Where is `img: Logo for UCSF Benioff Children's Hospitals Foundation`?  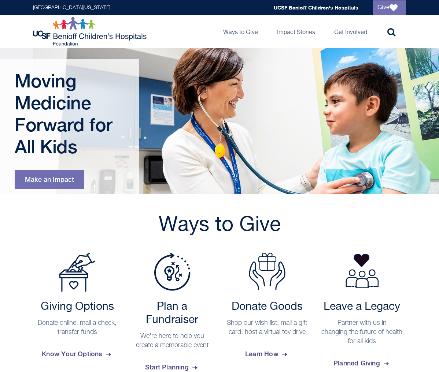 img: Logo for UCSF Benioff Children's Hospitals Foundation is located at coordinates (90, 31).